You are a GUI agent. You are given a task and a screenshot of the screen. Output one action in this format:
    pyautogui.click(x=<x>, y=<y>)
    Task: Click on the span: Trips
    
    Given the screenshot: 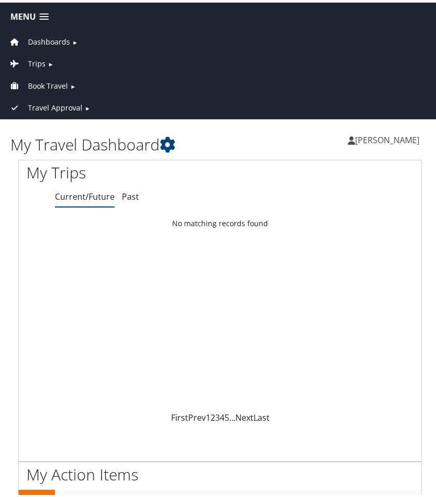 What is the action you would take?
    pyautogui.click(x=37, y=61)
    